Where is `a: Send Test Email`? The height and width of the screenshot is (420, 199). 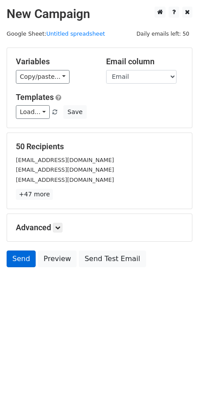 a: Send Test Email is located at coordinates (112, 259).